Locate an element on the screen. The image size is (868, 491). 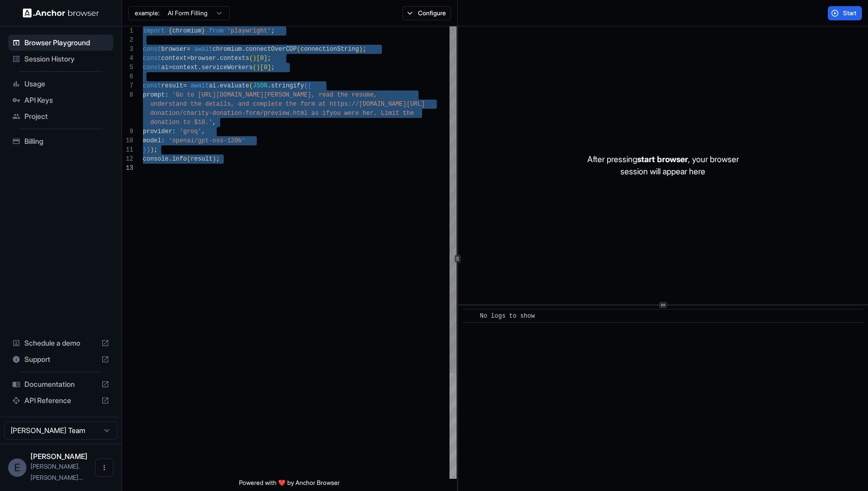
div: 12 is located at coordinates (128, 159).